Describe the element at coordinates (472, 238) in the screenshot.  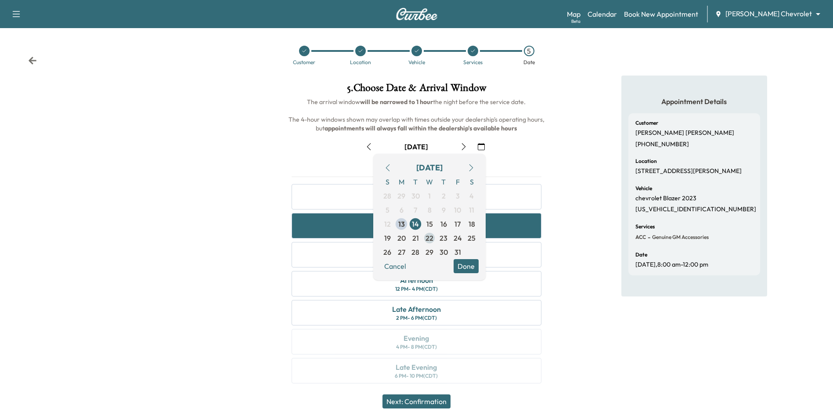
I see `span: 25` at that location.